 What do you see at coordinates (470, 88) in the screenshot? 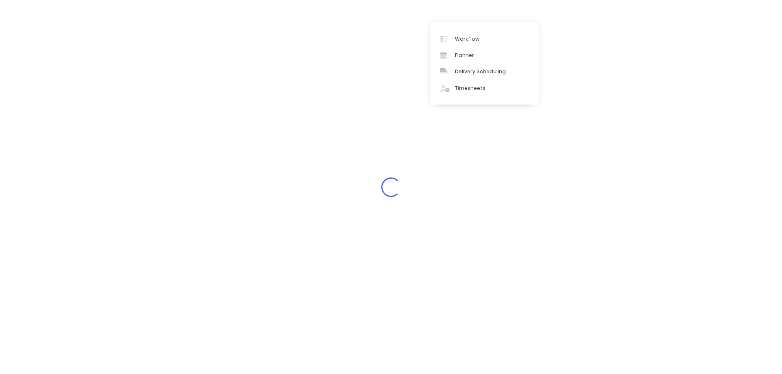
I see `div: Timesheets` at bounding box center [470, 88].